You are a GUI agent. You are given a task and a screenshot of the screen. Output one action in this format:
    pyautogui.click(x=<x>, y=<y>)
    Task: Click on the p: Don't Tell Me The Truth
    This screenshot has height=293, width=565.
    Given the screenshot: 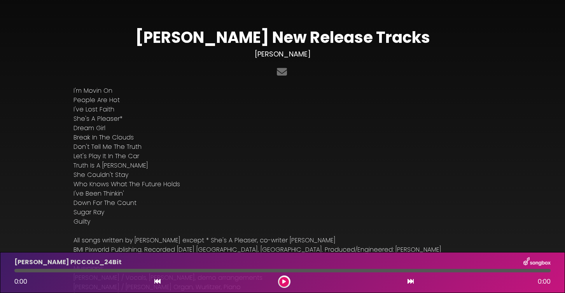 What is the action you would take?
    pyautogui.click(x=283, y=147)
    